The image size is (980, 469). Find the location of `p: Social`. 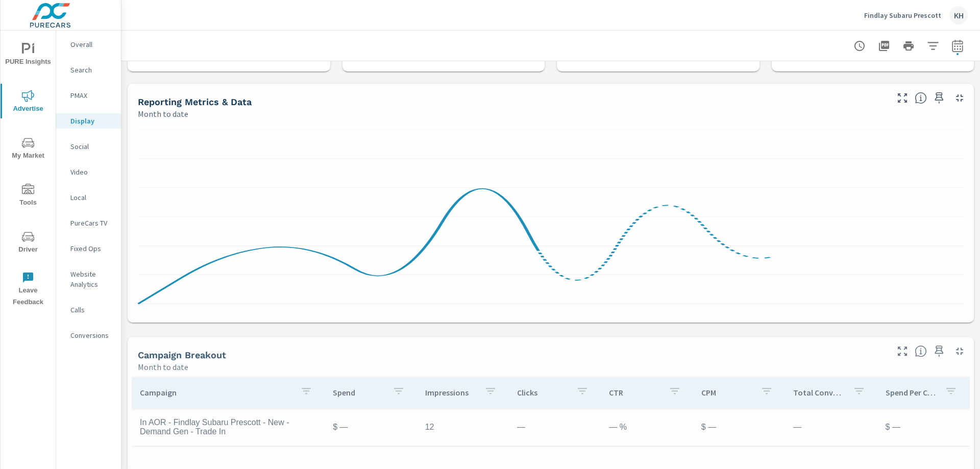

p: Social is located at coordinates (91, 147).